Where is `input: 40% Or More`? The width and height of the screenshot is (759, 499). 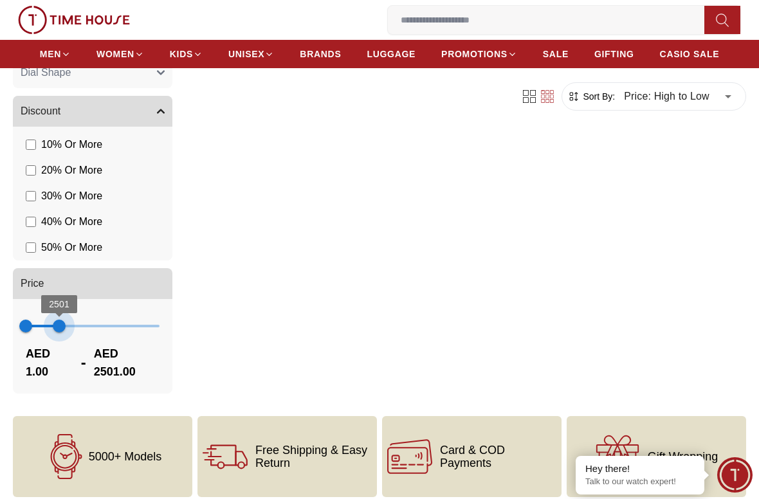 input: 40% Or More is located at coordinates (31, 222).